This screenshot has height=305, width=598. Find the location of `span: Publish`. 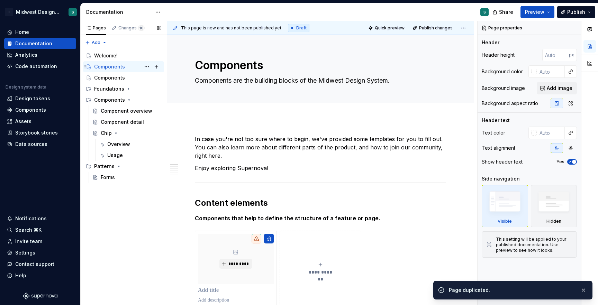

span: Publish is located at coordinates (576, 12).